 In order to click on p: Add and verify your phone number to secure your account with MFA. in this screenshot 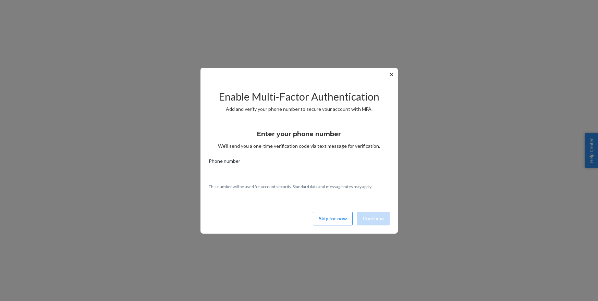, I will do `click(299, 109)`.